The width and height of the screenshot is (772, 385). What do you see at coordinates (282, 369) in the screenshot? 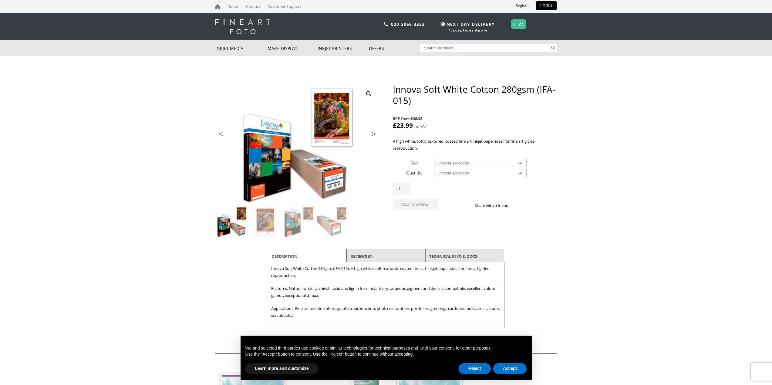
I see `button: Learn more and customize` at bounding box center [282, 369].